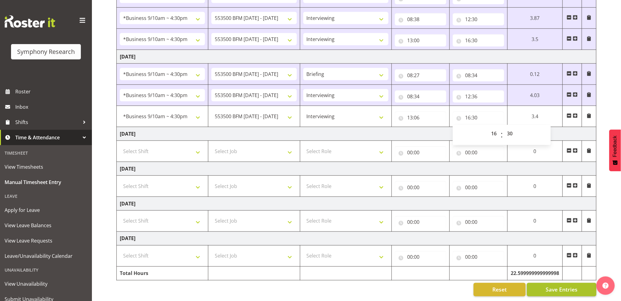  Describe the element at coordinates (499, 290) in the screenshot. I see `span: Reset` at that location.